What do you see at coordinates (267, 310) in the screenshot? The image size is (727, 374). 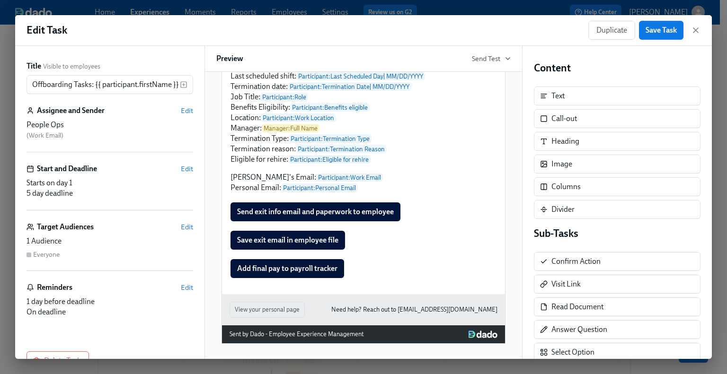 I see `button: View your personal page` at bounding box center [267, 310].